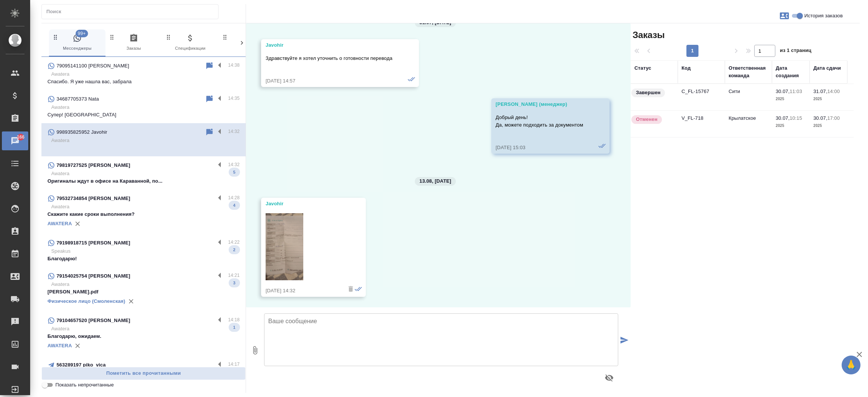 This screenshot has height=397, width=868. What do you see at coordinates (748, 97) in the screenshot?
I see `td: Сити` at bounding box center [748, 97].